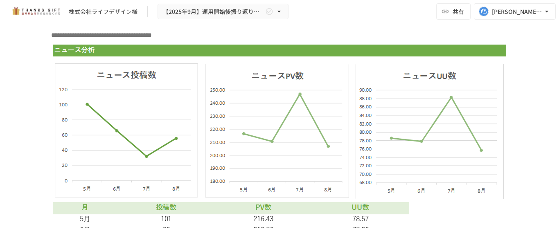 Image resolution: width=559 pixels, height=245 pixels. I want to click on span: 共有, so click(458, 11).